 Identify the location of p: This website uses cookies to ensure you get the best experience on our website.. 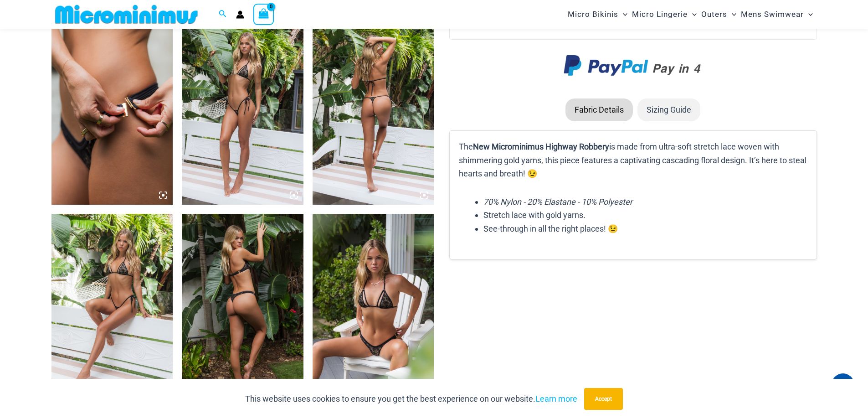
(411, 398).